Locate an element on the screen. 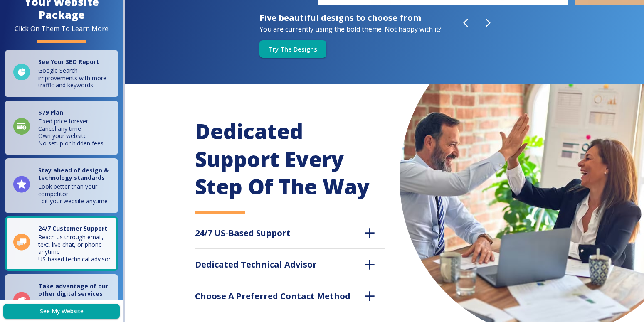  a: Stay ahead of design & technology standardsLook better than your competitorEdit your website anytime is located at coordinates (61, 186).